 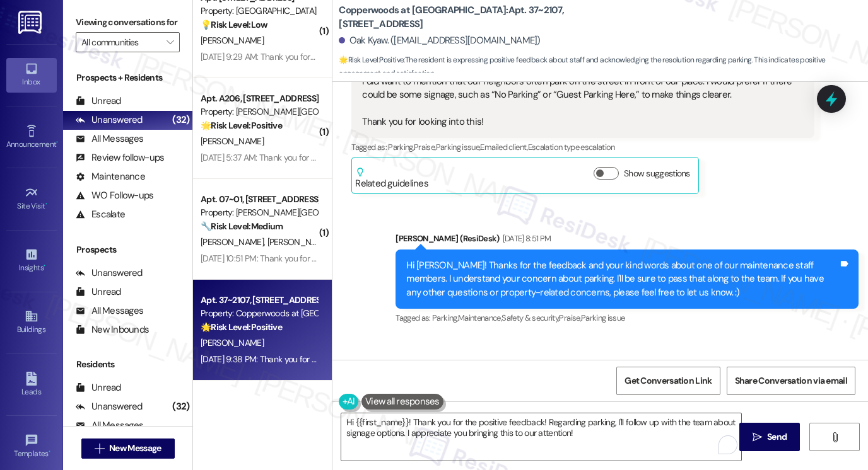 What do you see at coordinates (128, 448) in the screenshot?
I see `button: New Message` at bounding box center [128, 448].